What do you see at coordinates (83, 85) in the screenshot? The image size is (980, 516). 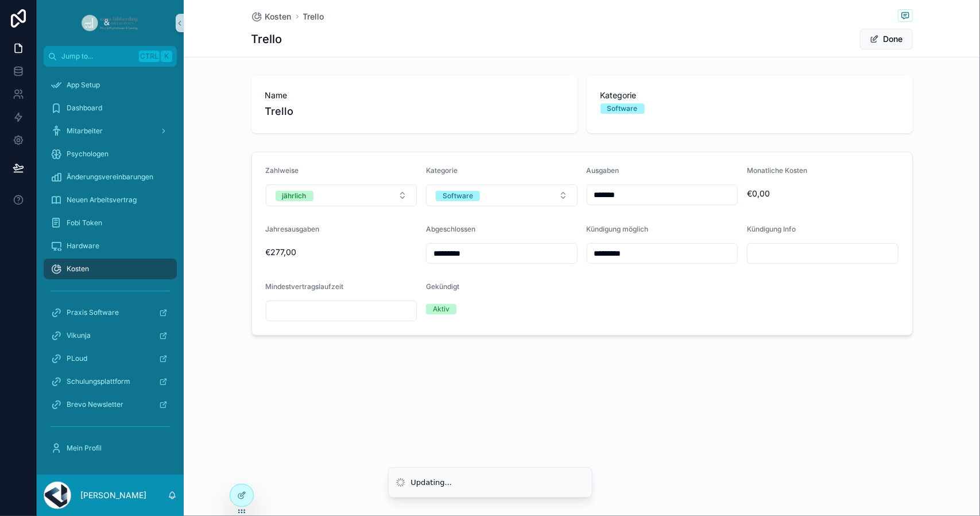 I see `span: App Setup` at bounding box center [83, 85].